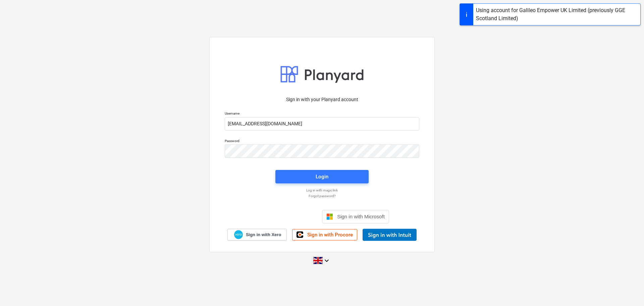 This screenshot has width=644, height=306. I want to click on span: Sign in with Microsoft, so click(361, 216).